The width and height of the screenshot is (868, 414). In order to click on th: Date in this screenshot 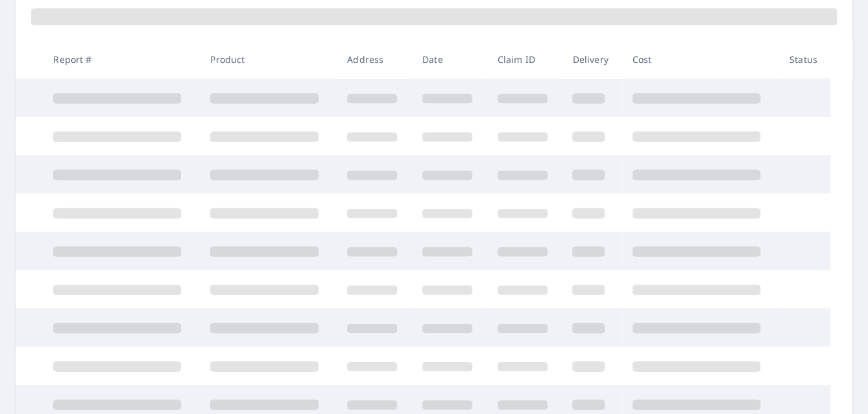, I will do `click(450, 59)`.